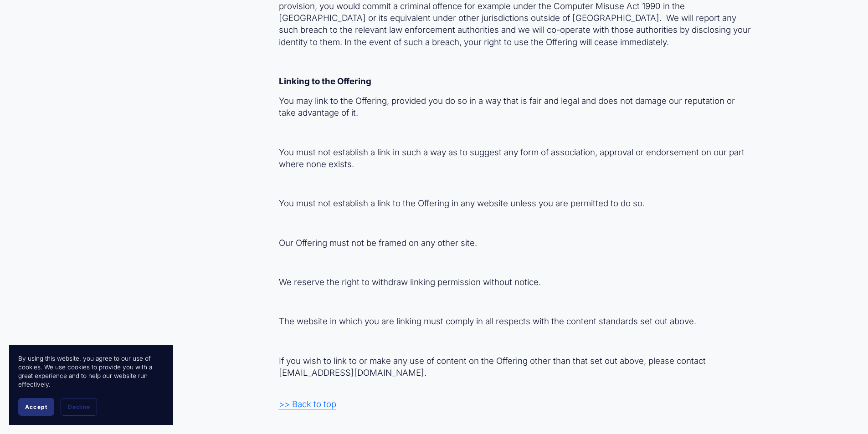 This screenshot has width=868, height=434. Describe the element at coordinates (516, 282) in the screenshot. I see `p: We reserve the right to withdraw linking permission without notice.` at that location.